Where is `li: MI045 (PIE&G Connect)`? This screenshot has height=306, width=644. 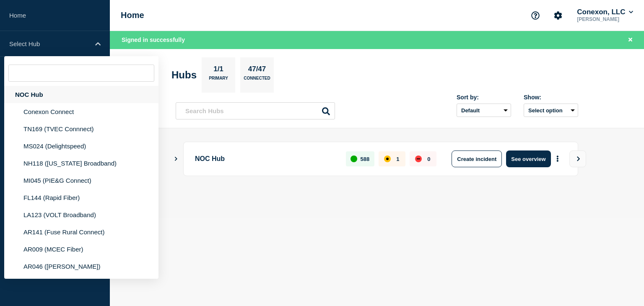
li: MI045 (PIE&G Connect) is located at coordinates (81, 180).